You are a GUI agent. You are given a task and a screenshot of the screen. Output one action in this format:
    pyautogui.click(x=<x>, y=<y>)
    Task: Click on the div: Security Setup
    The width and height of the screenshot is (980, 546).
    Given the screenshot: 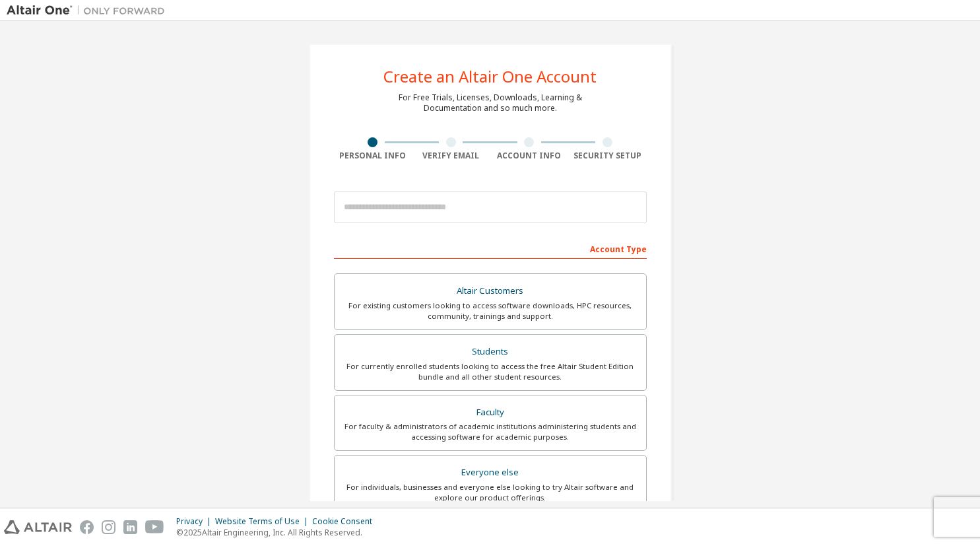 What is the action you would take?
    pyautogui.click(x=607, y=156)
    